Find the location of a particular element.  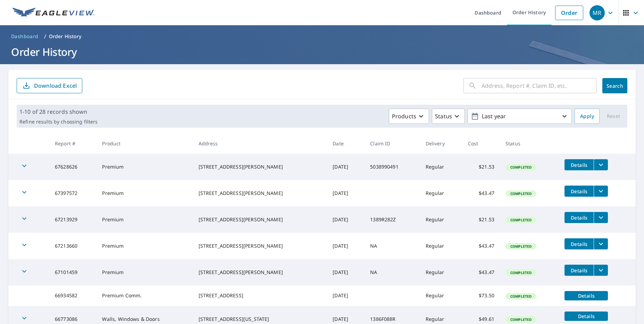

button: detailsBtn-67101459 is located at coordinates (579, 270).